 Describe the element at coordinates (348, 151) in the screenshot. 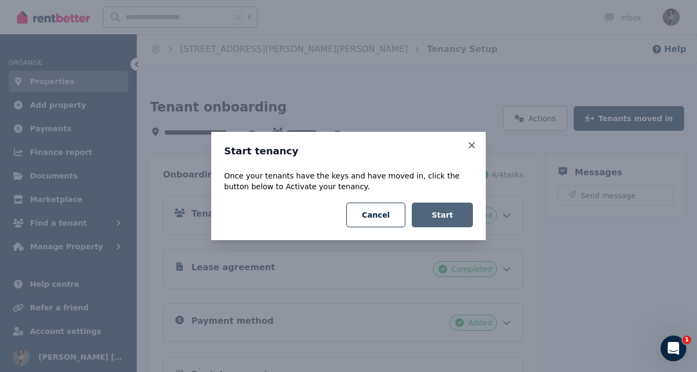

I see `h3: Start tenancy` at that location.